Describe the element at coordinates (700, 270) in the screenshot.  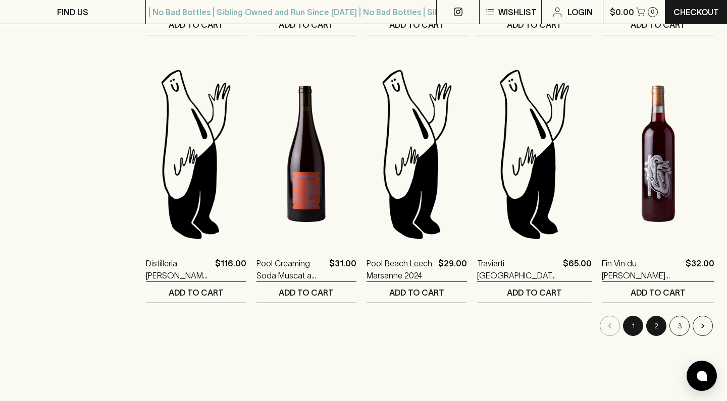
I see `p: $32.00` at that location.